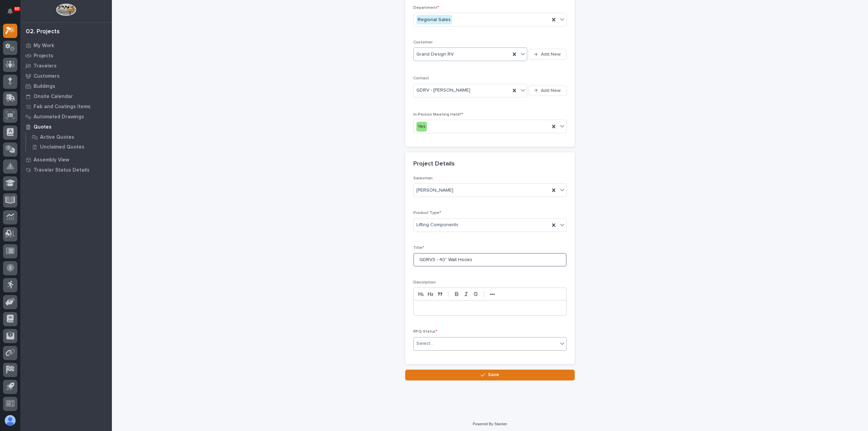  Describe the element at coordinates (13, 13) in the screenshot. I see `div: Notifications60` at that location.